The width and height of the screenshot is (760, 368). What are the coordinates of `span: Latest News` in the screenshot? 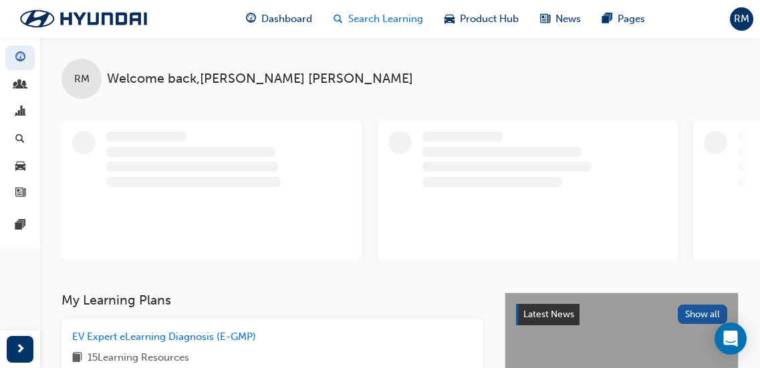 It's located at (549, 314).